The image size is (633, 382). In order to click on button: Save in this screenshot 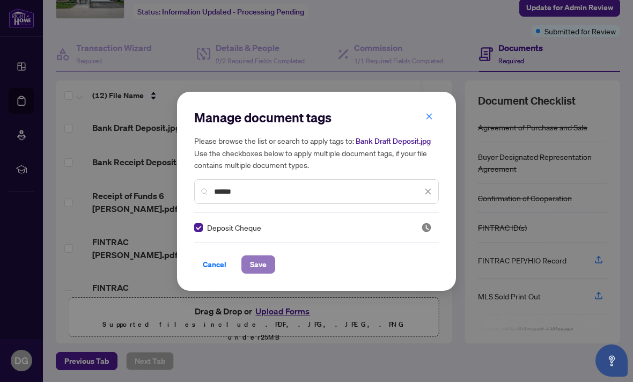, I will do `click(258, 265)`.